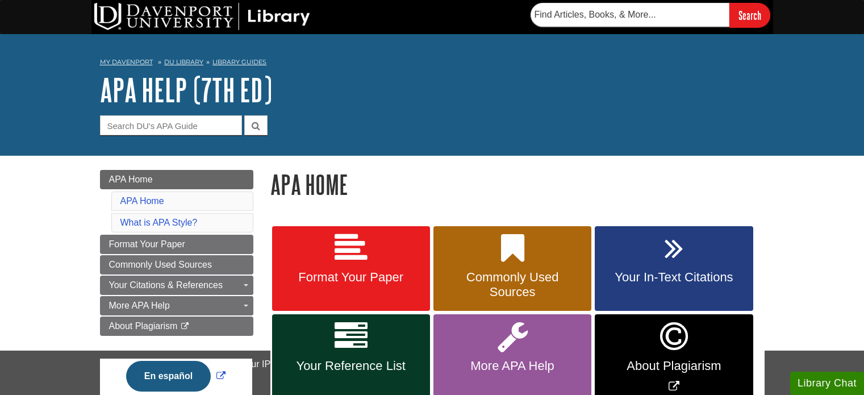  I want to click on span: Your Reference List, so click(351, 366).